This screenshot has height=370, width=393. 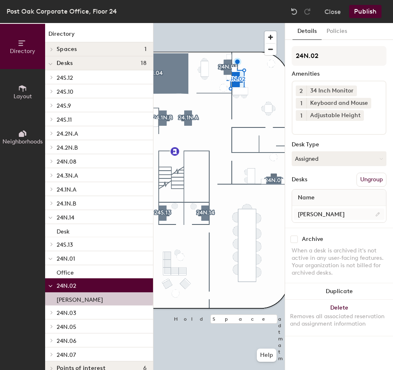 What do you see at coordinates (313, 239) in the screenshot?
I see `div: Archive` at bounding box center [313, 239].